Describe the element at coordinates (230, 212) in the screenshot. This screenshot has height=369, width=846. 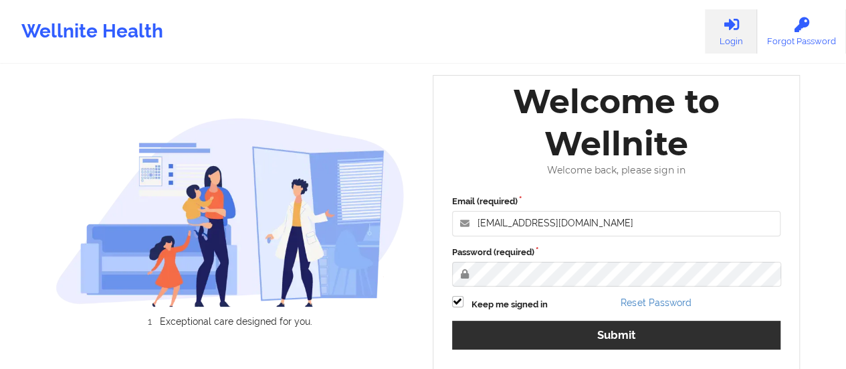
I see `img: wellnite-auth-hero_200.c722682e.png` at that location.